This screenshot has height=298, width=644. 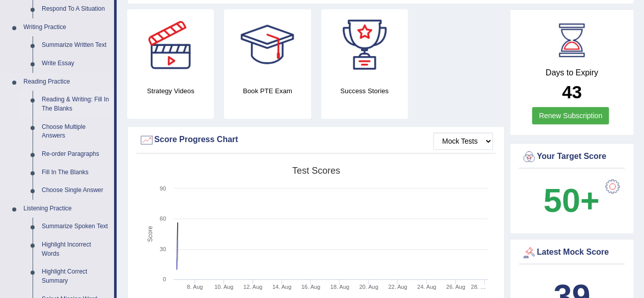 I want to click on a: Summarize Written Text, so click(x=75, y=45).